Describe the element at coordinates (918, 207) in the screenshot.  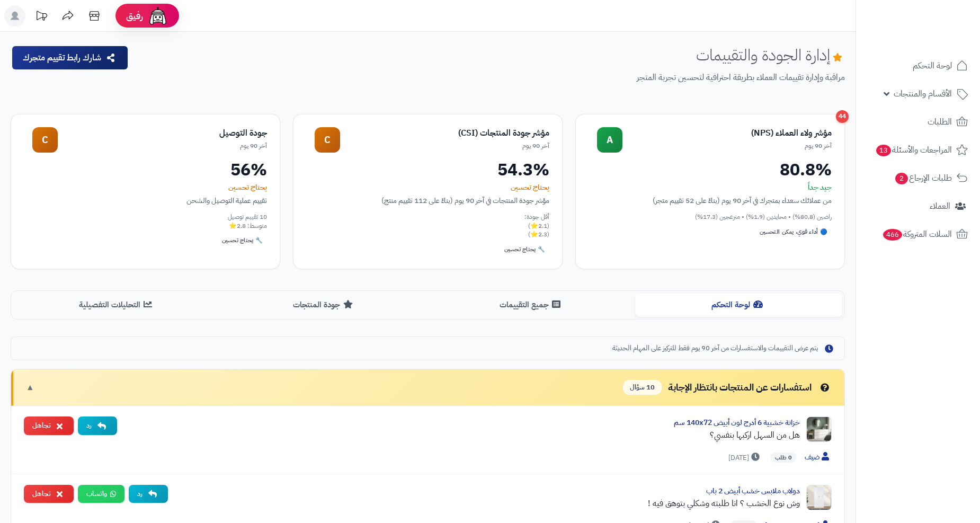
I see `a: العملاء` at that location.